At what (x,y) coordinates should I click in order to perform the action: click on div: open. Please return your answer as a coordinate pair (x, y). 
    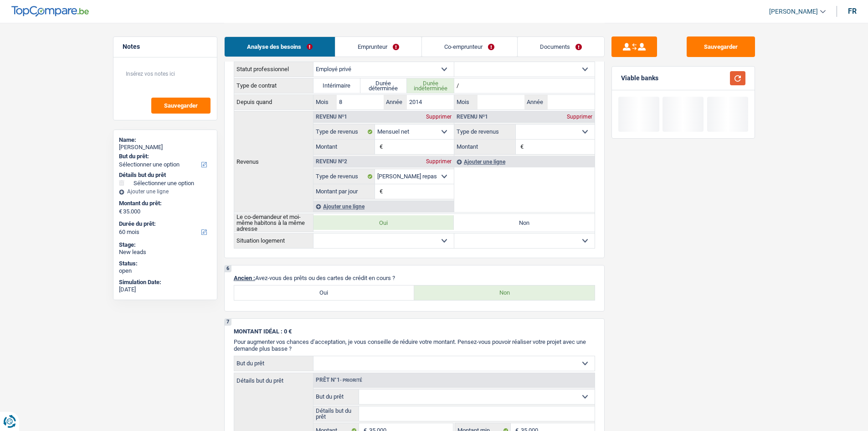
    Looking at the image, I should click on (165, 271).